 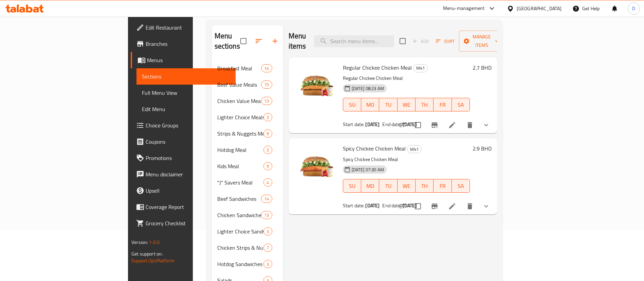 I want to click on a: Coverage Report, so click(x=183, y=207).